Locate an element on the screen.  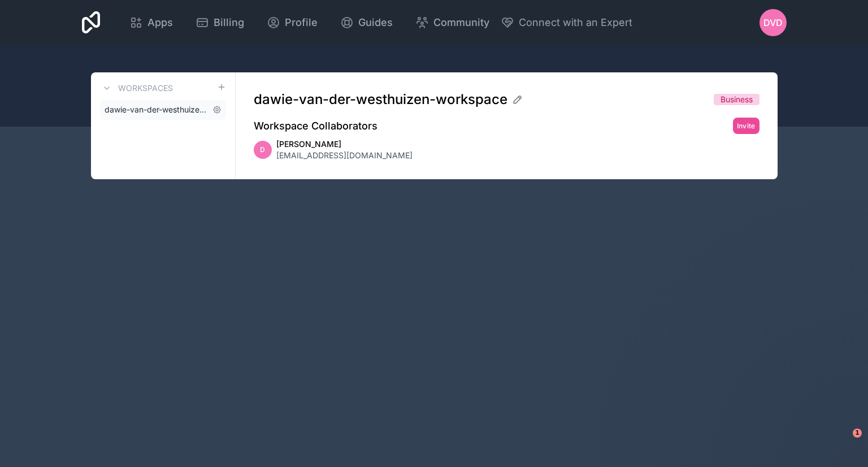
a: Invite is located at coordinates (746, 126).